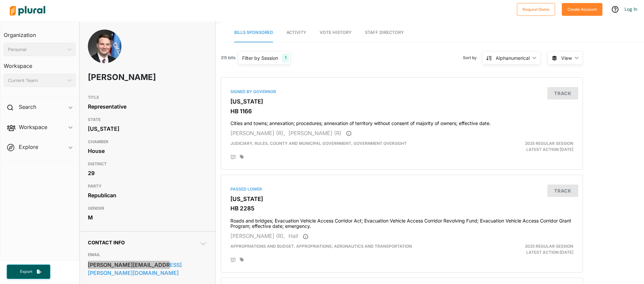  What do you see at coordinates (319, 144) in the screenshot?
I see `span: Judiciary, Rules, County and Municipal Government, Government Oversight` at bounding box center [319, 144].